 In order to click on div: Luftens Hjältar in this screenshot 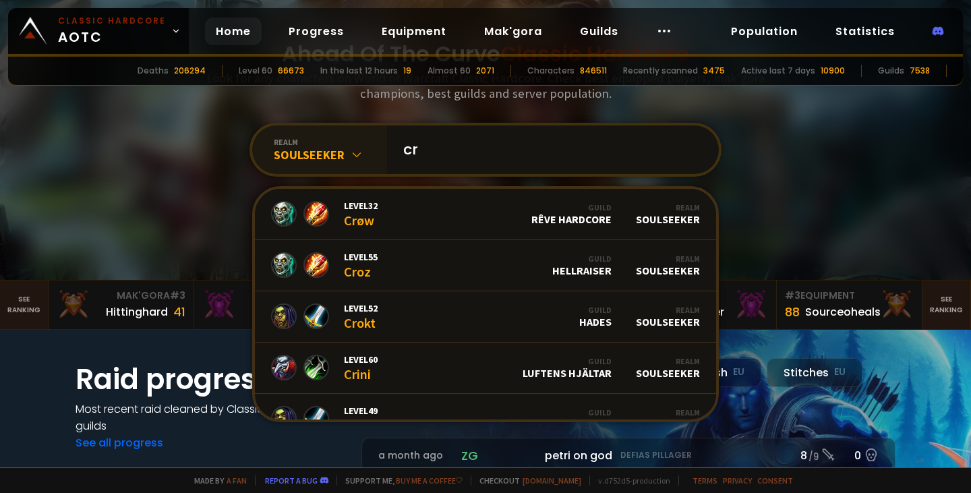, I will do `click(567, 368)`.